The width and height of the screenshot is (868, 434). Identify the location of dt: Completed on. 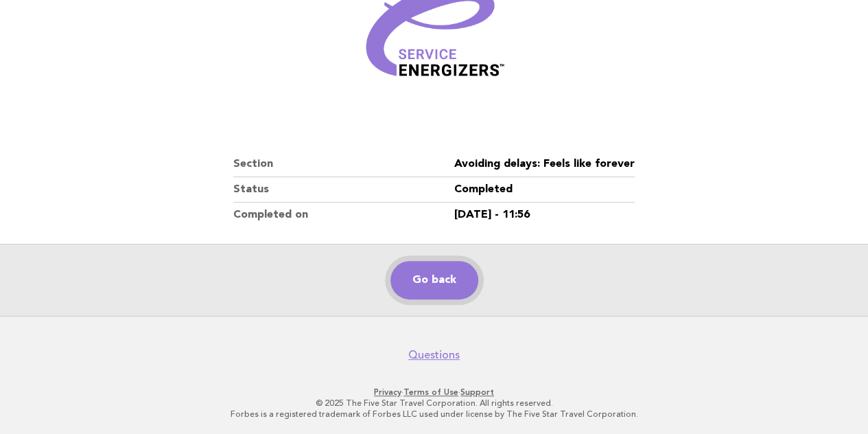
(344, 215).